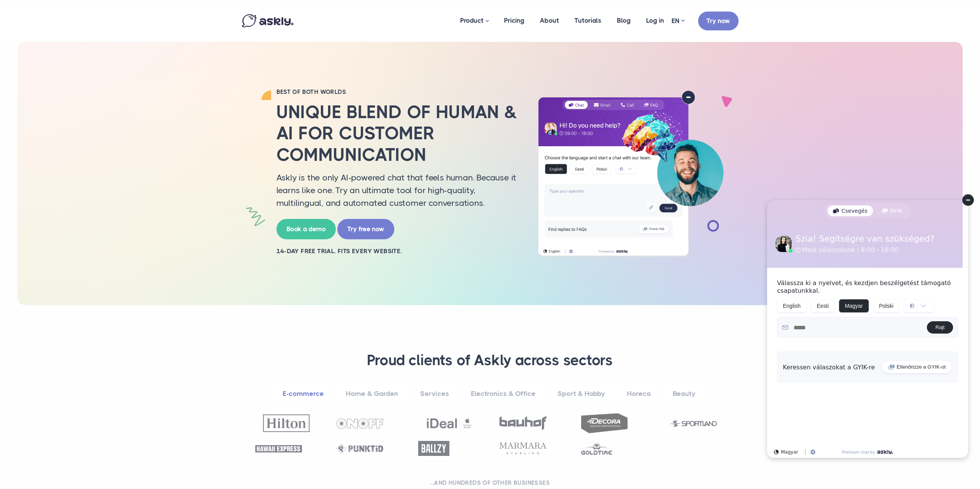 Image resolution: width=980 pixels, height=489 pixels. Describe the element at coordinates (107, 93) in the screenshot. I see `p: Válassza ki a nyelvet, és kezdjen beszélgetést támogató csapatunkkal.` at that location.